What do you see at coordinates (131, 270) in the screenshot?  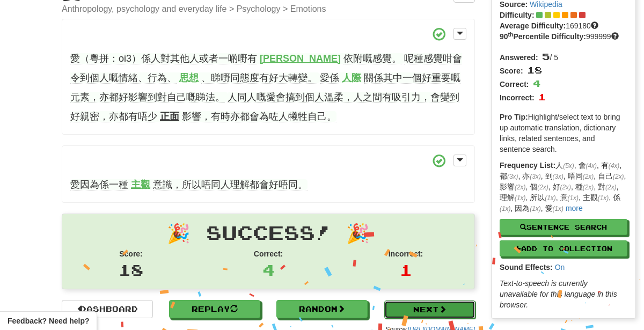 I see `div: 18` at bounding box center [131, 270].